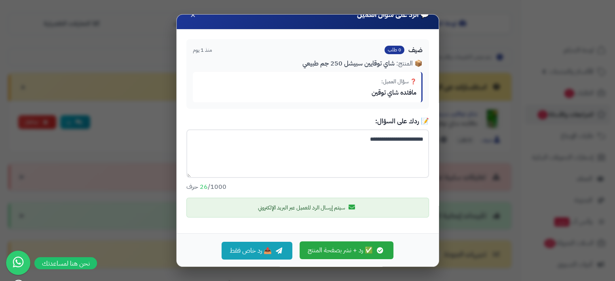  I want to click on small: /1000 حرف, so click(206, 187).